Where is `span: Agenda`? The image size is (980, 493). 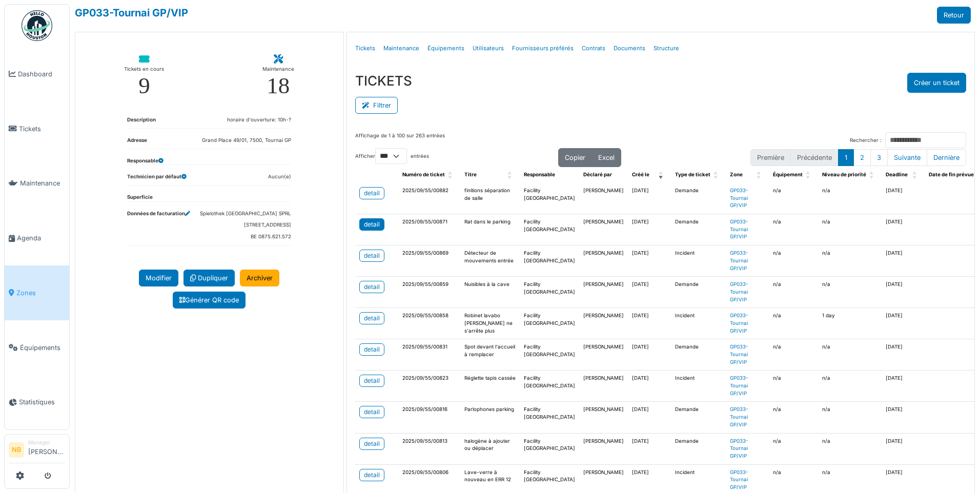 span: Agenda is located at coordinates (41, 238).